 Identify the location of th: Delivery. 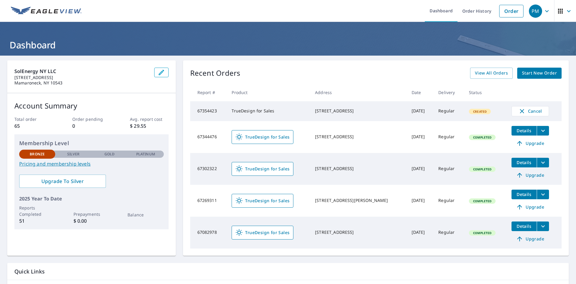
(449, 92).